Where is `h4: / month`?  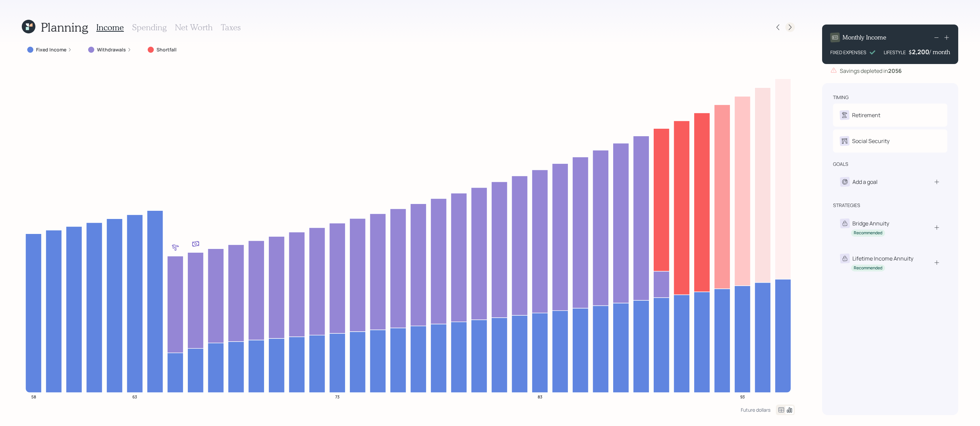
h4: / month is located at coordinates (939, 52).